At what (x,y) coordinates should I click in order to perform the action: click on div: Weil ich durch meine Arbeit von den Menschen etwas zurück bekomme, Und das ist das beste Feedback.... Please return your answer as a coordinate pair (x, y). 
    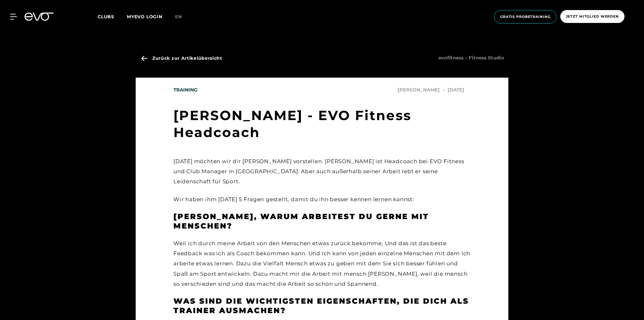
    Looking at the image, I should click on (322, 263).